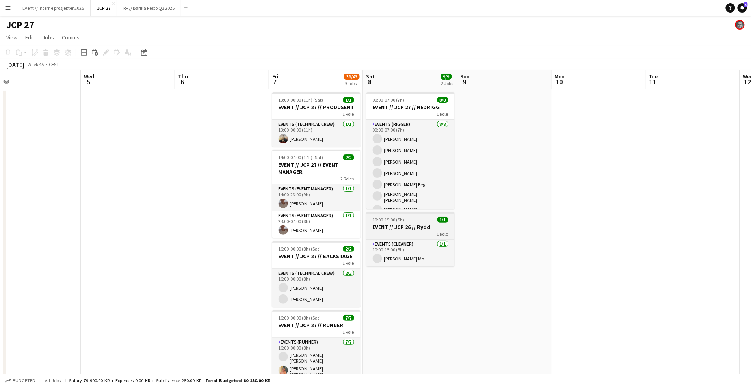 The width and height of the screenshot is (751, 387). Describe the element at coordinates (12, 37) in the screenshot. I see `span: View` at that location.